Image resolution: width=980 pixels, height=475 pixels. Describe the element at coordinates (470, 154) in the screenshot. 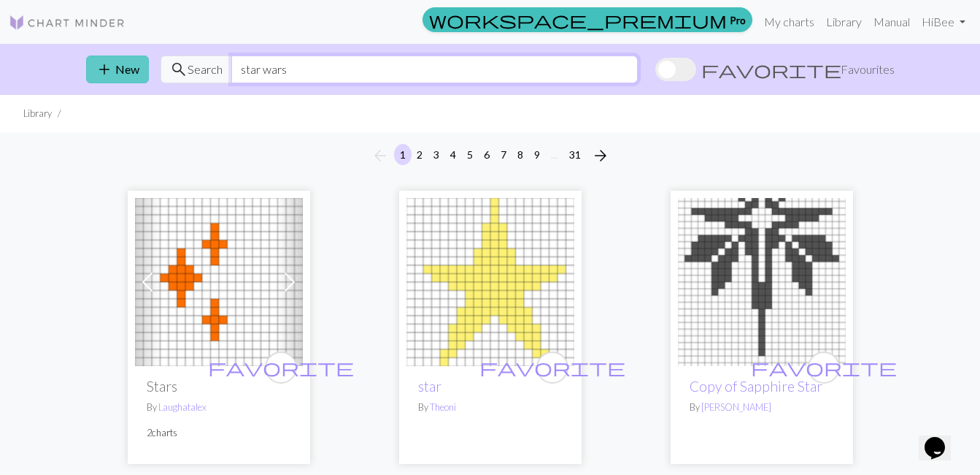

I see `button: 5` at that location.